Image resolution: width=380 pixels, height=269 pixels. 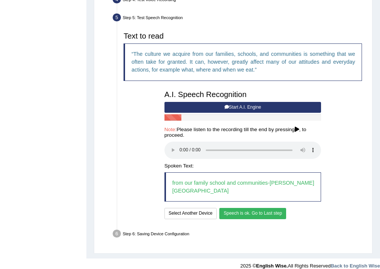 I want to click on h3: A.I. Speech Recognition, so click(x=242, y=95).